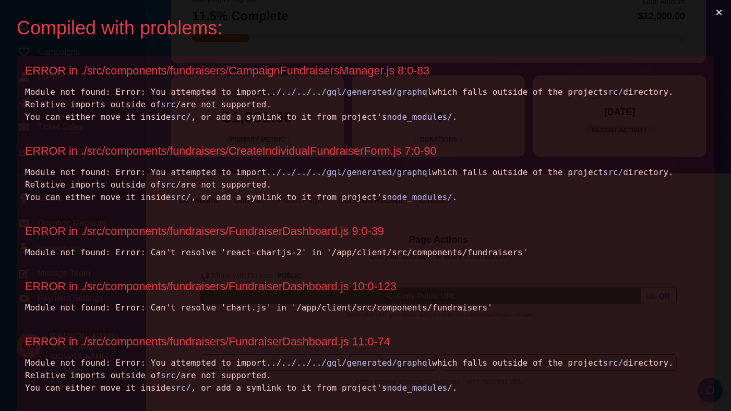  What do you see at coordinates (365, 253) in the screenshot?
I see `div: Module not found: Error: Can't resolve 'react-chartjs-2' in '/app/client/src/components/fundraisers'` at bounding box center [365, 253].